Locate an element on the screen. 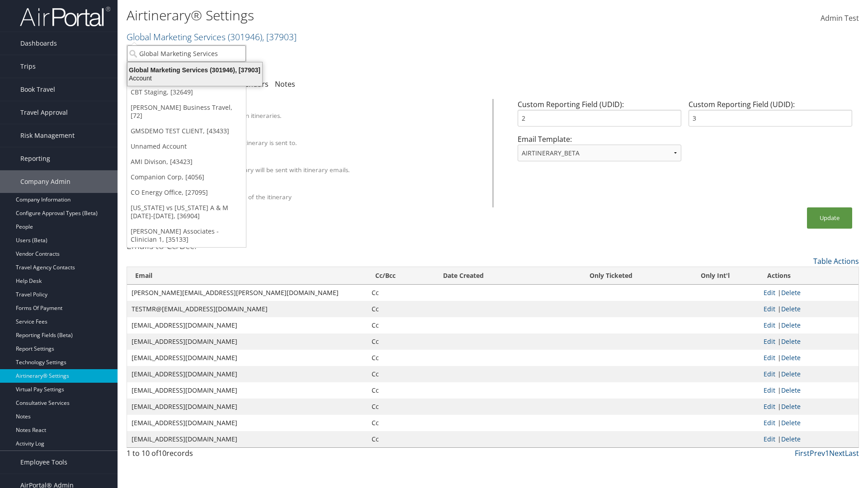 The image size is (868, 488). div: 1 to 10 of records is located at coordinates (215, 456).